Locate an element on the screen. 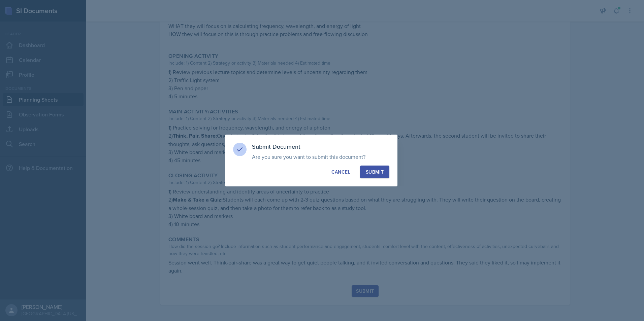 The height and width of the screenshot is (321, 644). div: Submit is located at coordinates (375, 172).